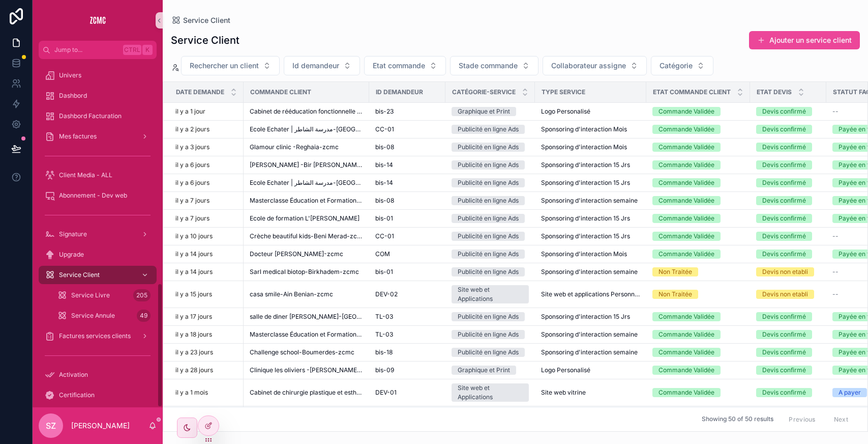 Image resolution: width=868 pixels, height=444 pixels. What do you see at coordinates (306, 112) in the screenshot?
I see `a: Cabinet de rééducation fonctionnelle Dr. OUBIRA-El Achour-zcmc` at bounding box center [306, 112].